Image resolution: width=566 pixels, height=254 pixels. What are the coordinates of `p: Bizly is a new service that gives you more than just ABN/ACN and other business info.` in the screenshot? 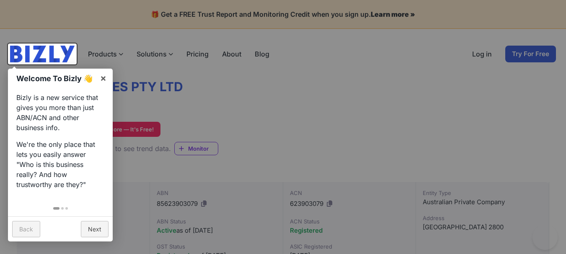 It's located at (60, 113).